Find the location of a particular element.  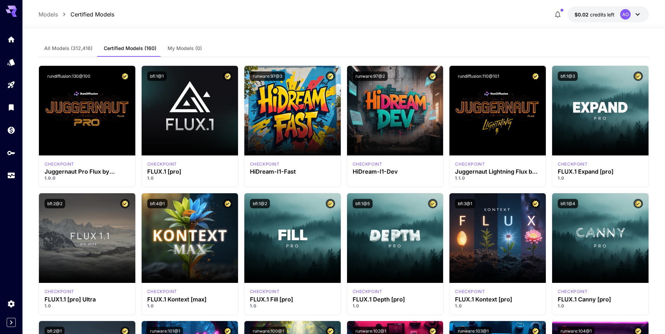

div: Wallet is located at coordinates (11, 130).